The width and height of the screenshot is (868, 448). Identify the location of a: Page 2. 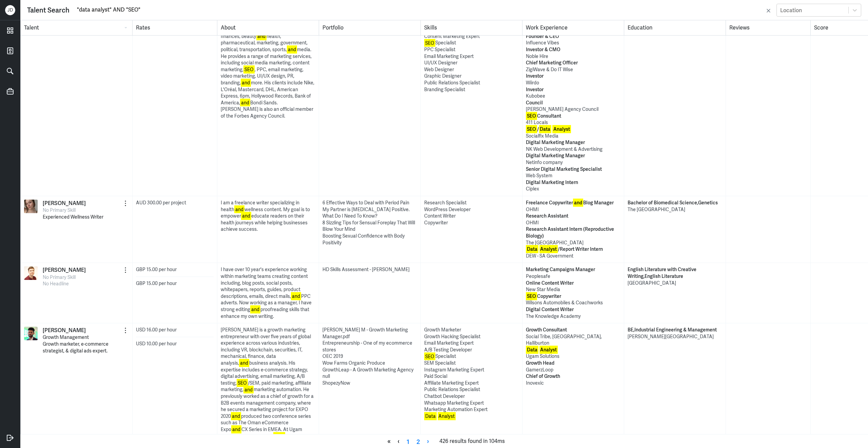
(418, 441).